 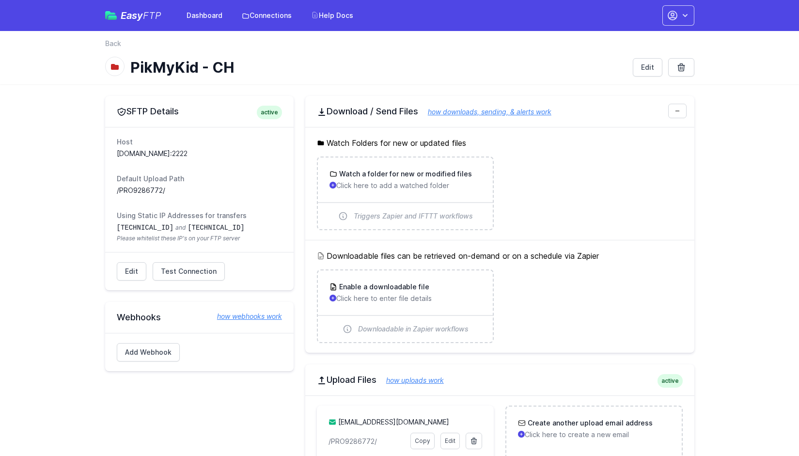 What do you see at coordinates (199, 179) in the screenshot?
I see `dt: Default Upload Path` at bounding box center [199, 179].